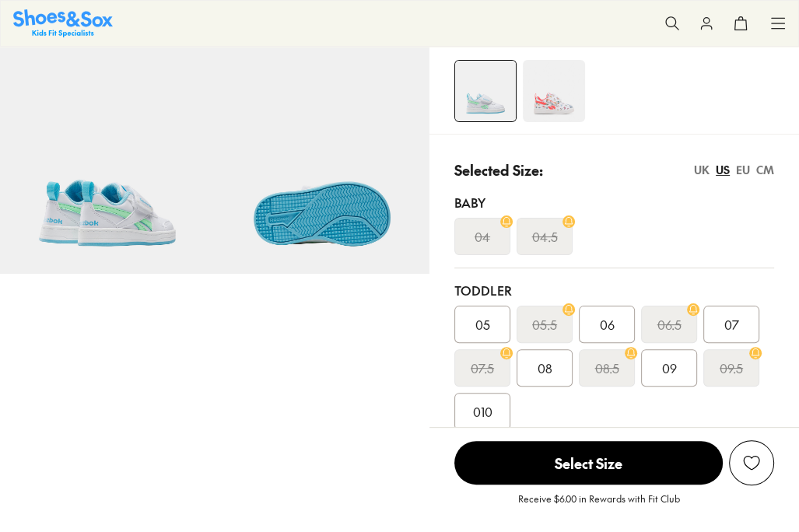  What do you see at coordinates (482, 324) in the screenshot?
I see `span: 05` at bounding box center [482, 324].